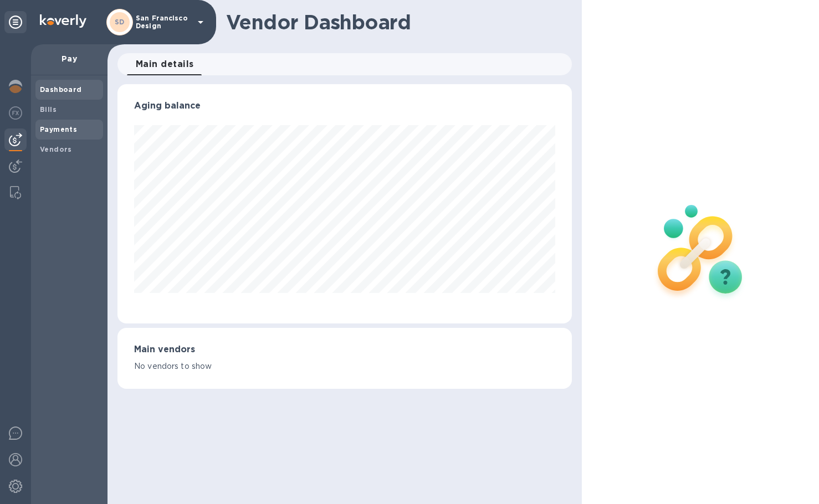 Image resolution: width=819 pixels, height=504 pixels. What do you see at coordinates (164, 64) in the screenshot?
I see `span: Main details` at bounding box center [164, 64].